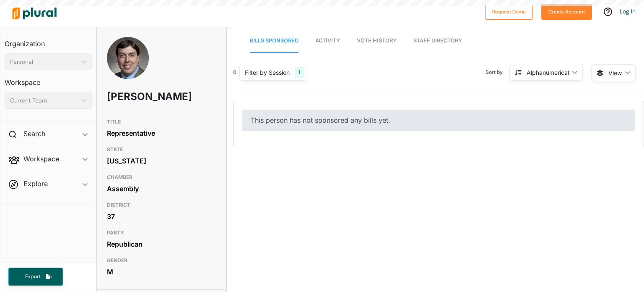  What do you see at coordinates (162, 189) in the screenshot?
I see `div: Assembly` at bounding box center [162, 189].